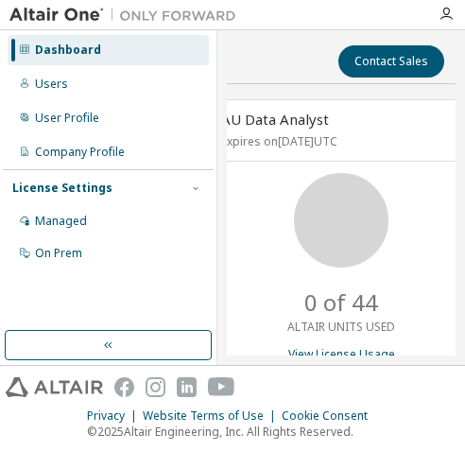 The image size is (465, 451). Describe the element at coordinates (62, 188) in the screenshot. I see `div: License Settings` at that location.